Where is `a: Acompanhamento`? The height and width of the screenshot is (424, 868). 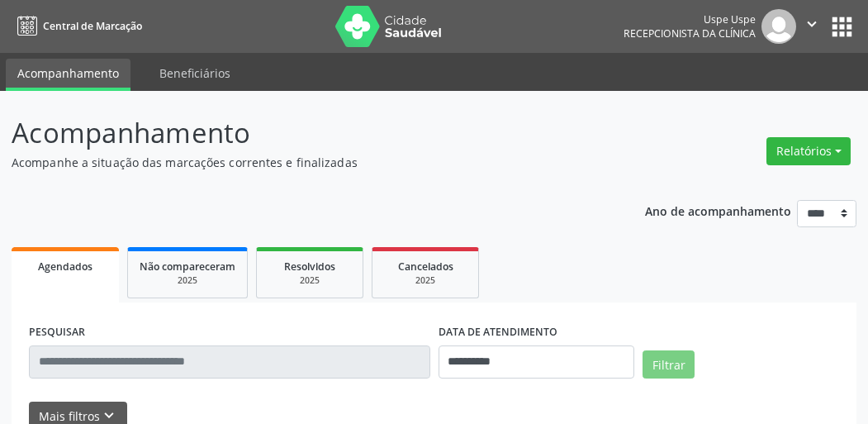 a: Acompanhamento is located at coordinates (68, 75).